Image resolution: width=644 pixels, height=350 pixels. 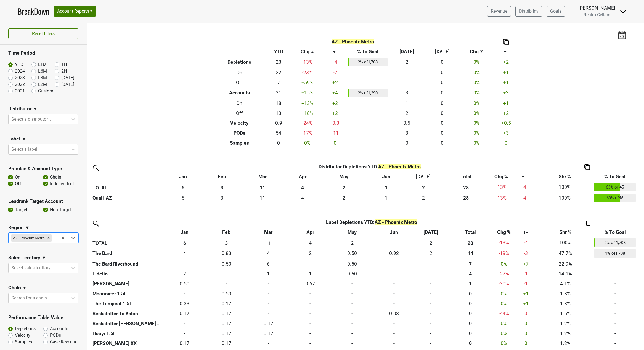 I want to click on span: Realm Cellars, so click(x=597, y=15).